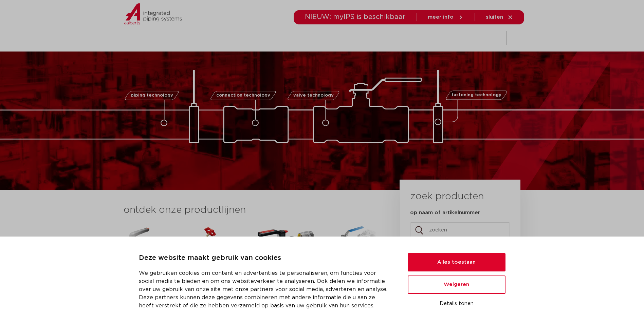 This screenshot has height=326, width=644. What do you see at coordinates (459, 230) in the screenshot?
I see `input: zoeken` at bounding box center [459, 230].